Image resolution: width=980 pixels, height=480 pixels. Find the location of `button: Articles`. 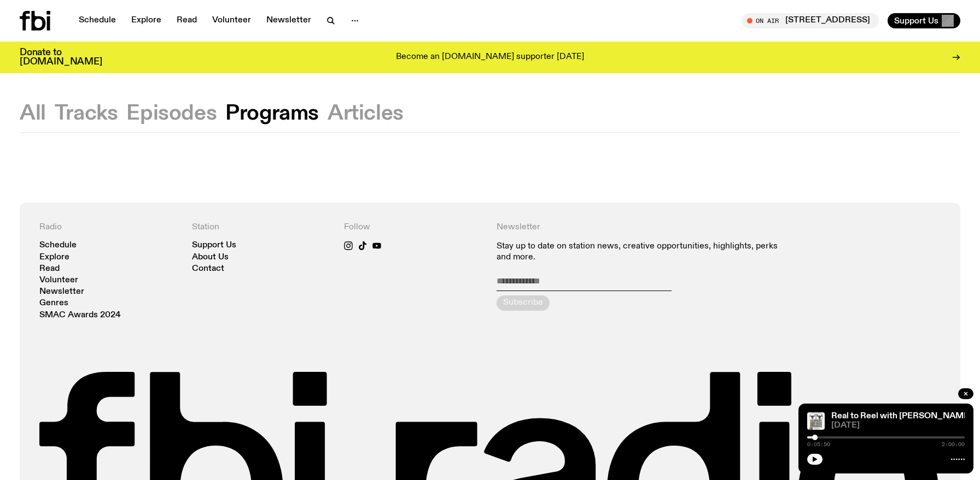

button: Articles is located at coordinates (366, 114).